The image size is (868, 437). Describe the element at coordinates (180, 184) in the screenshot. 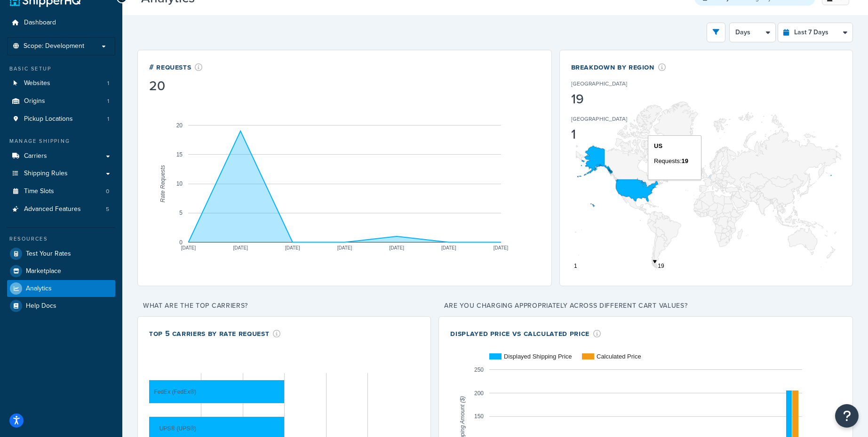

I see `text: 10` at that location.